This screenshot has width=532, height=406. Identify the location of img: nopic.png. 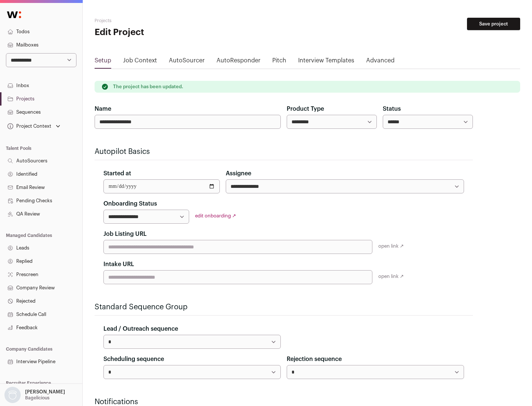
(13, 395).